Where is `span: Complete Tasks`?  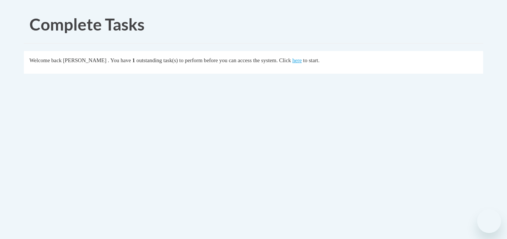 span: Complete Tasks is located at coordinates (87, 24).